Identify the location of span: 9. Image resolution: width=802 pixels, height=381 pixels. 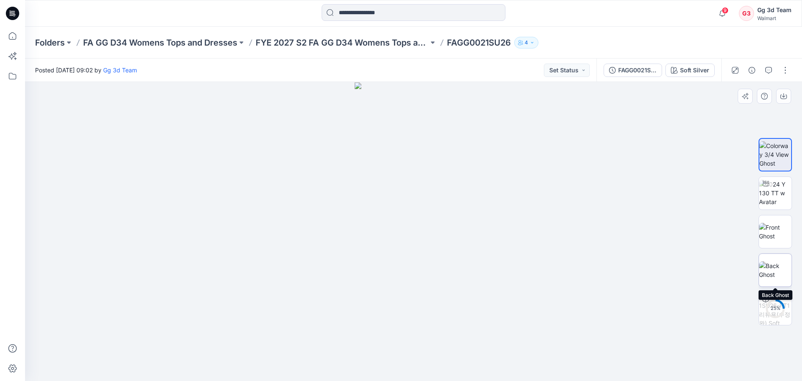
(725, 10).